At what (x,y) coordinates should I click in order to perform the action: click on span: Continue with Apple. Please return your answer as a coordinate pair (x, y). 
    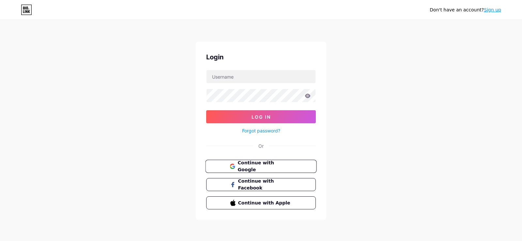
    Looking at the image, I should click on (265, 203).